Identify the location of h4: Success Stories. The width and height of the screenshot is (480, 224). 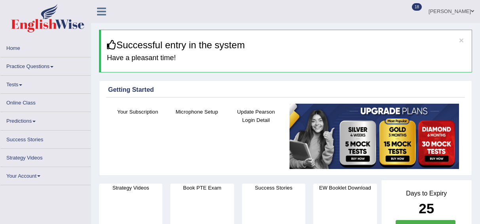
(273, 188).